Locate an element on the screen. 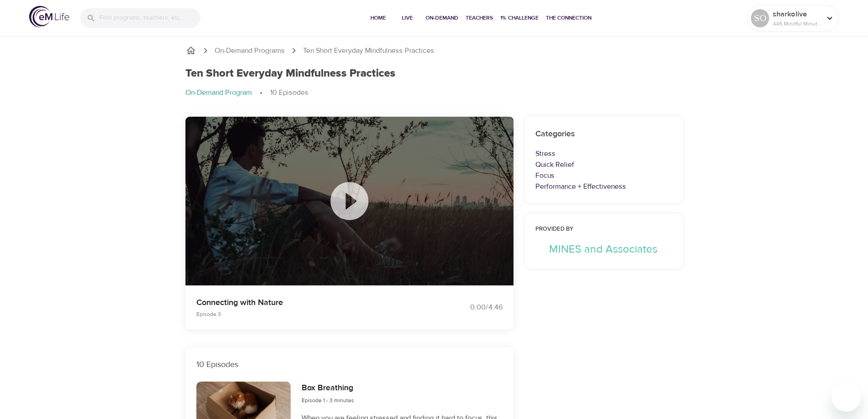 The image size is (868, 419). span: Home is located at coordinates (378, 18).